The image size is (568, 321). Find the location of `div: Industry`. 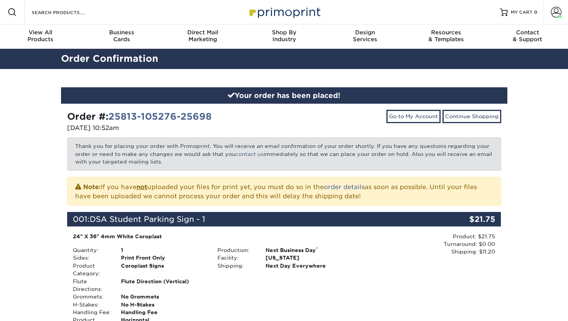

div: Industry is located at coordinates (284, 36).